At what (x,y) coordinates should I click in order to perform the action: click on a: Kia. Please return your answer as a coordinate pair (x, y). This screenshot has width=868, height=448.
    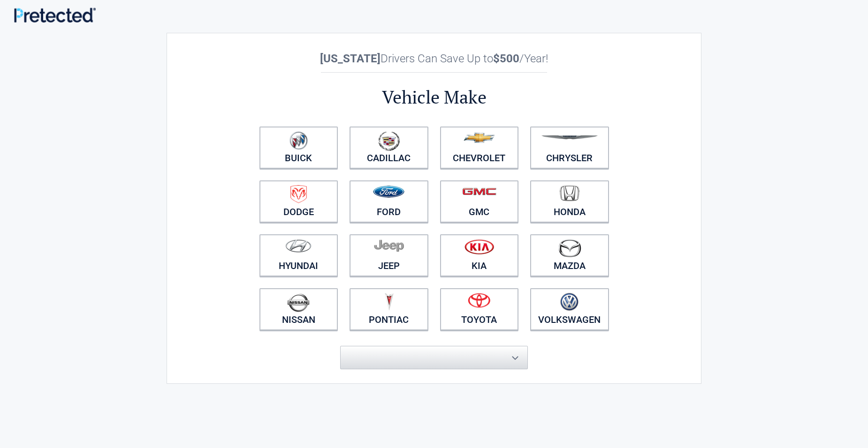
    Looking at the image, I should click on (480, 255).